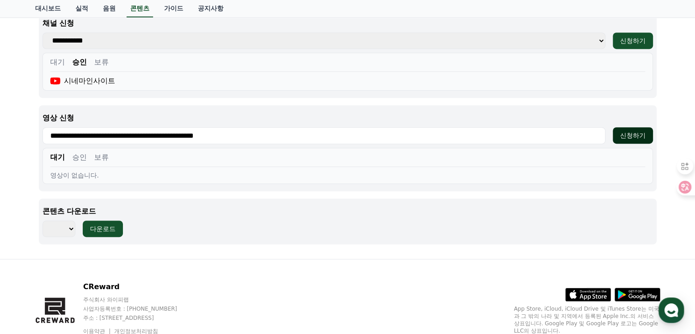  I want to click on span: 대화, so click(89, 276).